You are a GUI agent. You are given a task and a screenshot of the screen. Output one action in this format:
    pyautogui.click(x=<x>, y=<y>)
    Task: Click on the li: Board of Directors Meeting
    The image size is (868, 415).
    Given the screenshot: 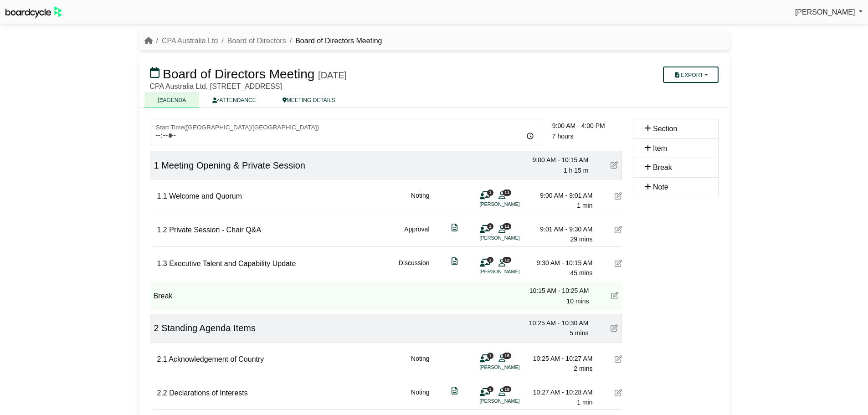 What is the action you would take?
    pyautogui.click(x=334, y=41)
    